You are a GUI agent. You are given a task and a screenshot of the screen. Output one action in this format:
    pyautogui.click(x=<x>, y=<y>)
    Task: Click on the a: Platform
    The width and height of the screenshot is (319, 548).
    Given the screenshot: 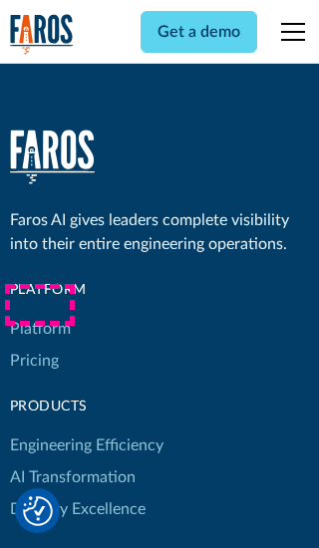 What is the action you would take?
    pyautogui.click(x=40, y=329)
    